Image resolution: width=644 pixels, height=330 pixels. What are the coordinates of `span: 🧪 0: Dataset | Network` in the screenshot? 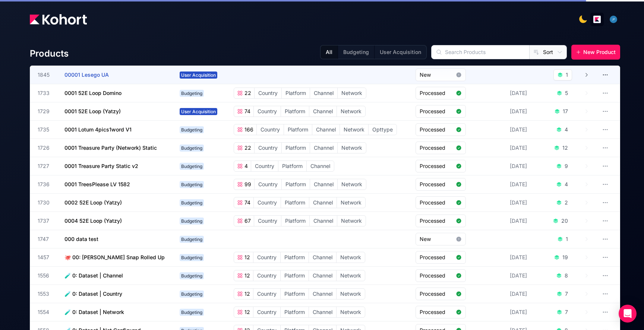 It's located at (94, 312).